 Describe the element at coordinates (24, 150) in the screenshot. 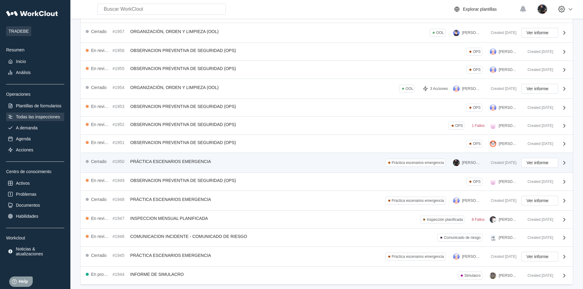

I see `div: Acciones` at that location.